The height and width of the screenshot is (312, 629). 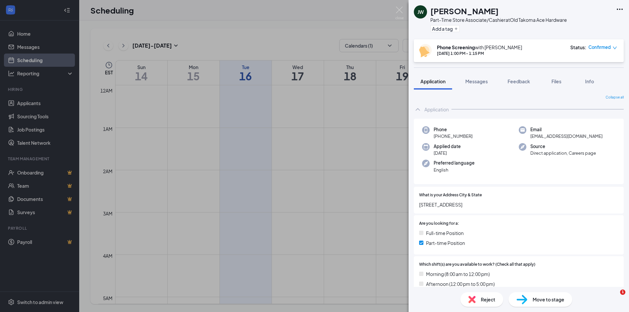 I want to click on span: Application, so click(x=433, y=81).